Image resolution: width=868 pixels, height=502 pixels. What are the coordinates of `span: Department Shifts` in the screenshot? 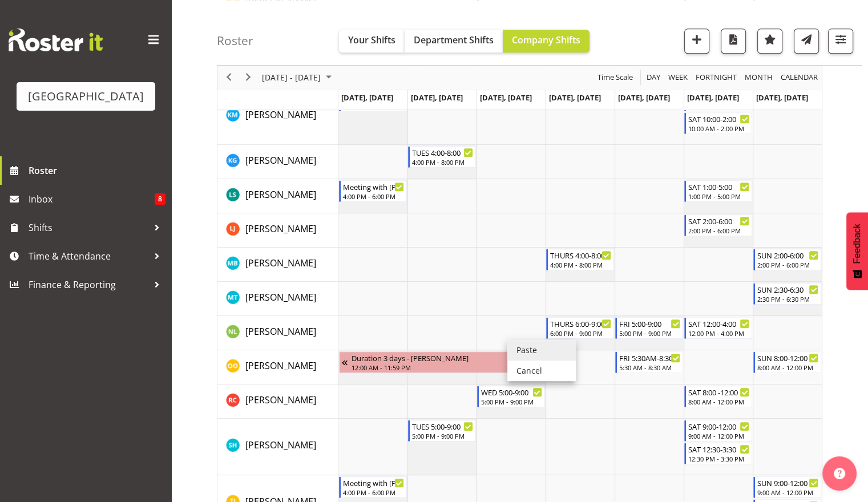 It's located at (454, 40).